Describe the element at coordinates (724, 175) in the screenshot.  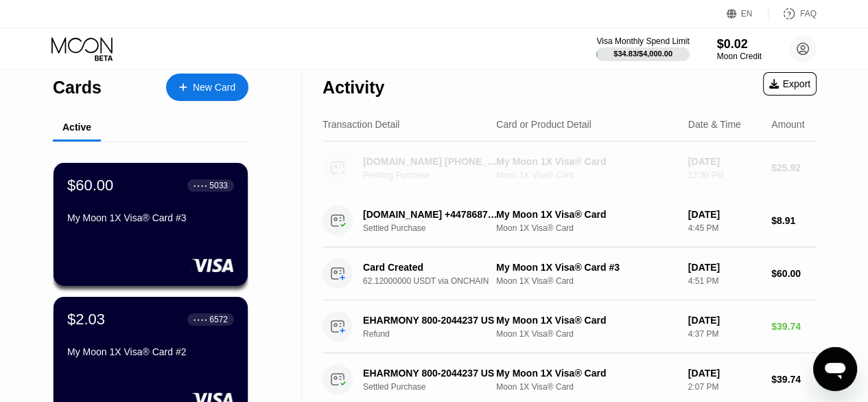
I see `div: 12:30 PM` at that location.